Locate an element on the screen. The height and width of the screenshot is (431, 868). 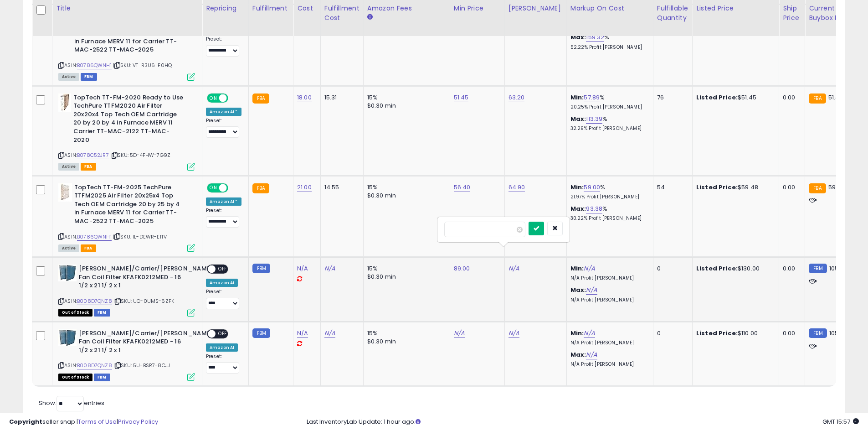
a: 89.00 is located at coordinates (462, 269).